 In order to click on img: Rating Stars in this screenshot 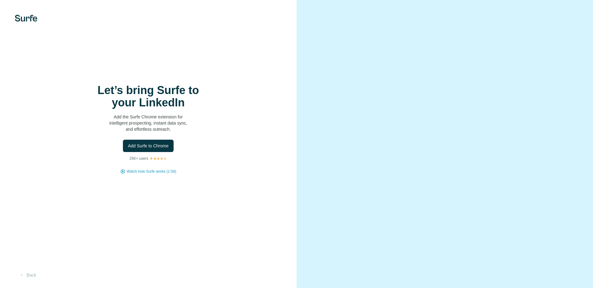, I will do `click(158, 159)`.